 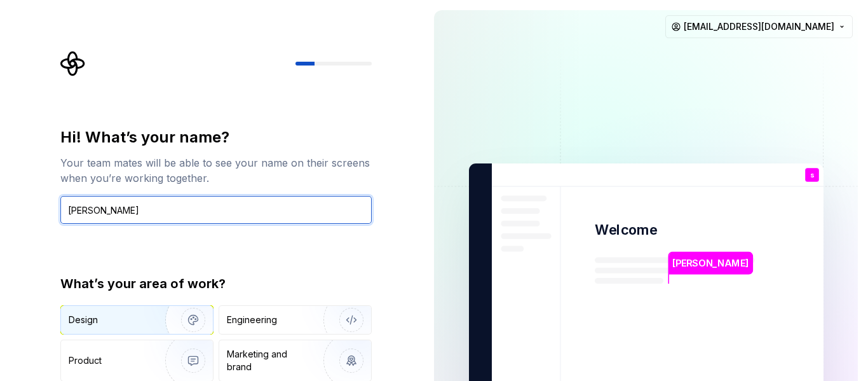 What do you see at coordinates (73, 64) in the screenshot?
I see `svg: Supernova Logo` at bounding box center [73, 64].